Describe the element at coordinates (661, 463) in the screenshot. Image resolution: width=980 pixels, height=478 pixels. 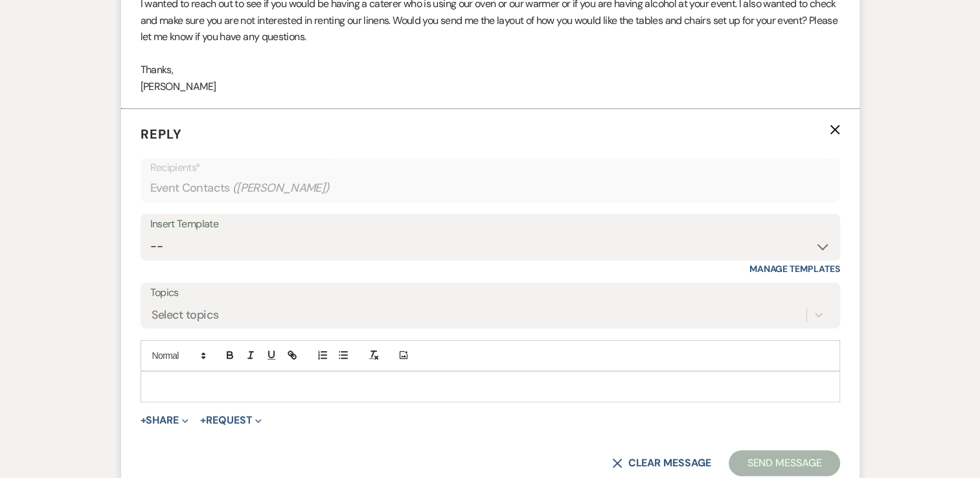
I see `button: Clear message` at that location.